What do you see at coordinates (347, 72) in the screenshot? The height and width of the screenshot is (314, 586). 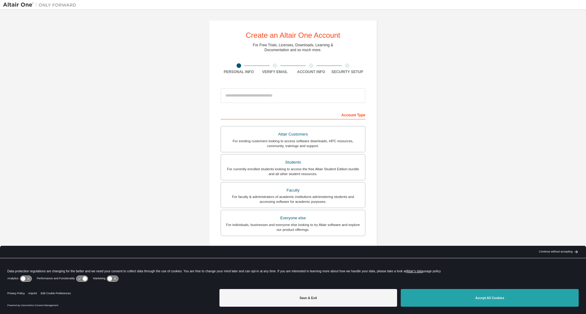 I see `div: Security Setup` at bounding box center [347, 72].